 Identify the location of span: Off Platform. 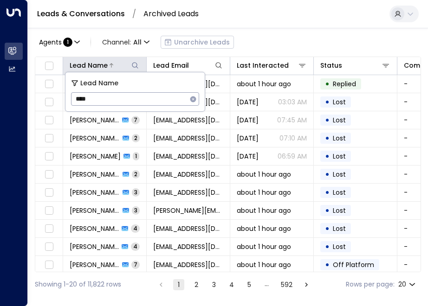
(353, 265).